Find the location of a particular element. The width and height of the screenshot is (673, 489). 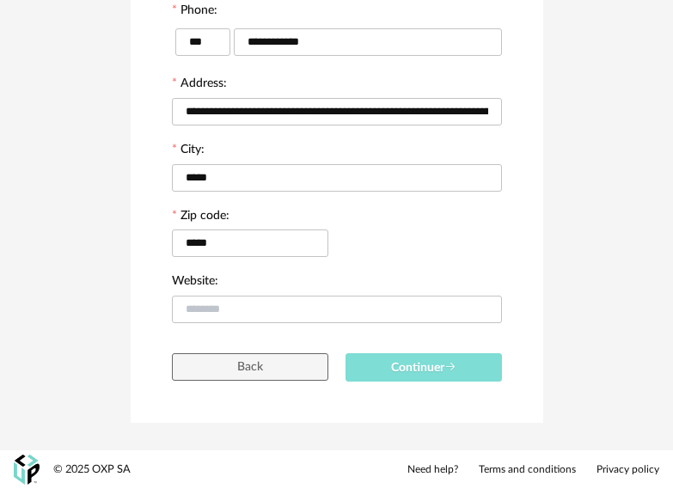

div: © 2025 OXP SA is located at coordinates (92, 469).